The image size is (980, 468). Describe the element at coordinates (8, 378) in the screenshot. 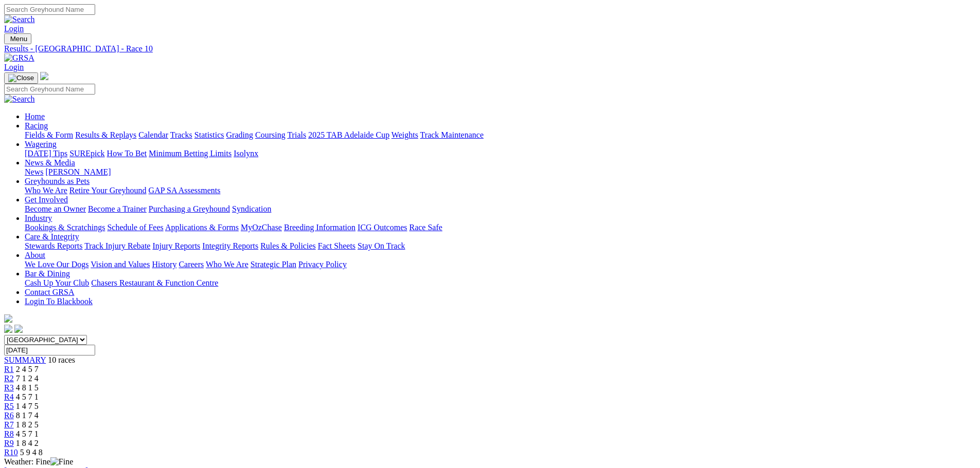

I see `span: R2` at that location.